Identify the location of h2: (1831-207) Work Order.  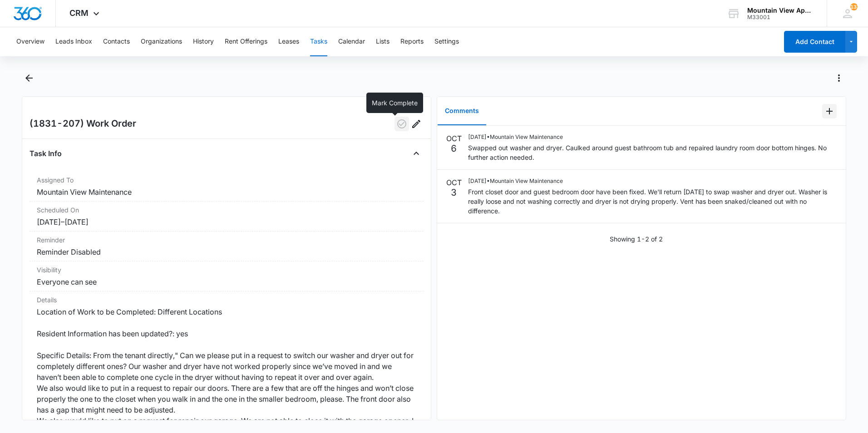
(83, 124).